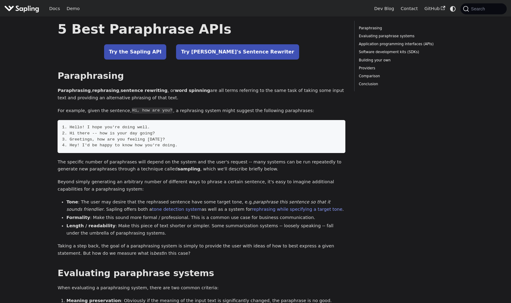 This screenshot has width=511, height=303. Describe the element at coordinates (201, 166) in the screenshot. I see `p: The specific number of paraphrases will depend on the system and the user's request -- many syste...` at that location.